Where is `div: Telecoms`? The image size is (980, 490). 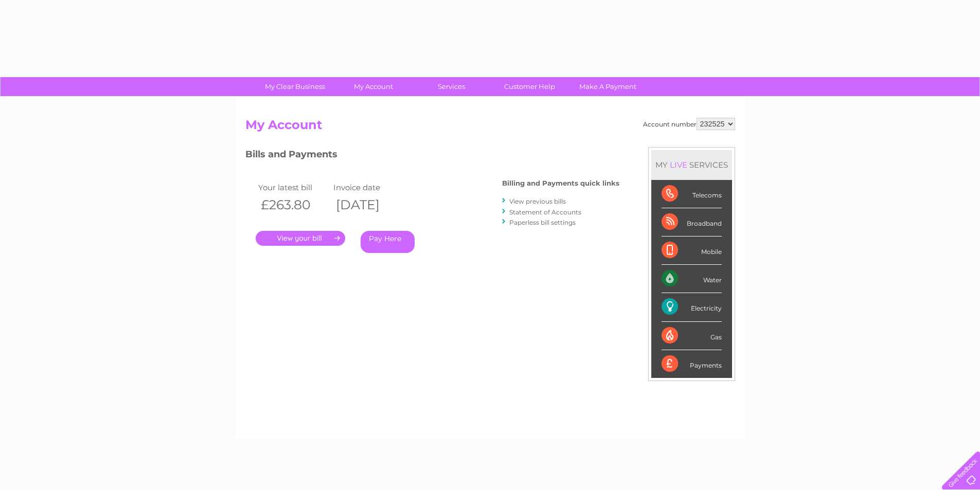
div: Telecoms is located at coordinates (692, 194).